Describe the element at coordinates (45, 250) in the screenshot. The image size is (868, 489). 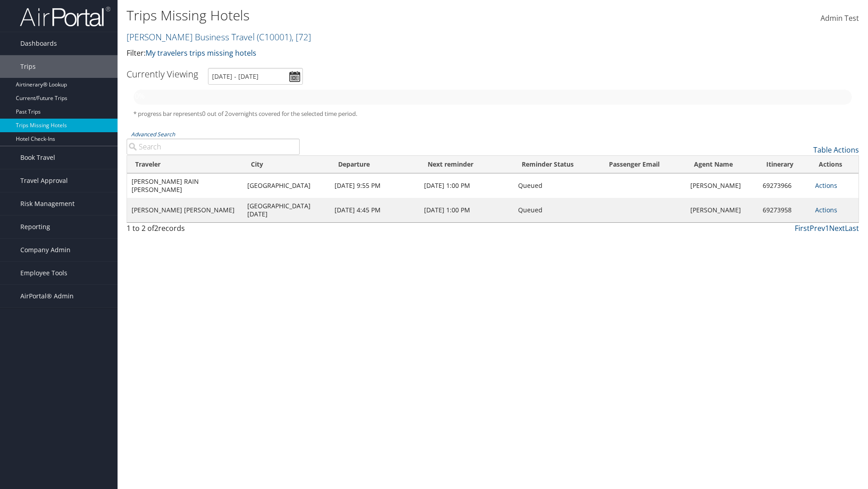
I see `span: Company Admin` at that location.